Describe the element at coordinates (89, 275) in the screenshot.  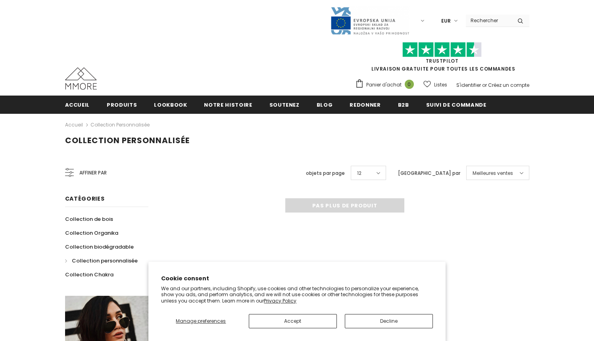
I see `a: Collection Chakra` at that location.